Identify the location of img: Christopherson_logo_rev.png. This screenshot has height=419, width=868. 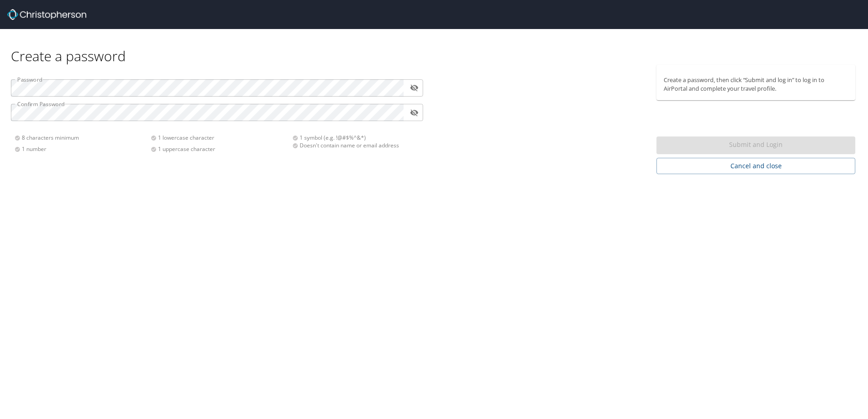
(47, 14).